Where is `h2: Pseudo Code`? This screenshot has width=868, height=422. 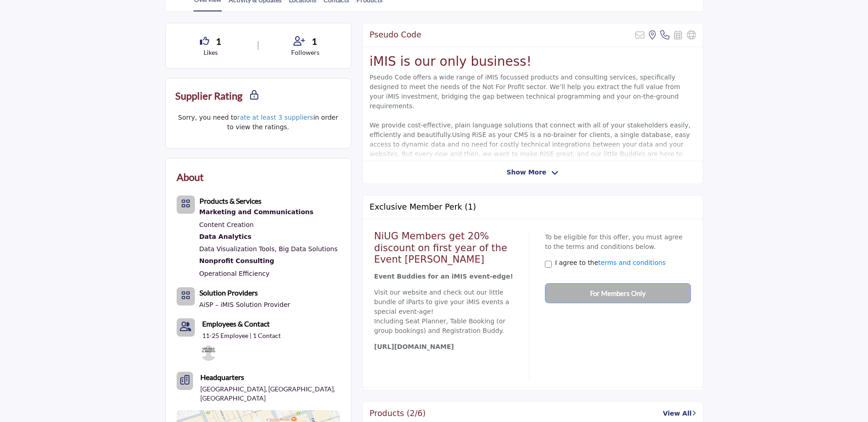 h2: Pseudo Code is located at coordinates (395, 34).